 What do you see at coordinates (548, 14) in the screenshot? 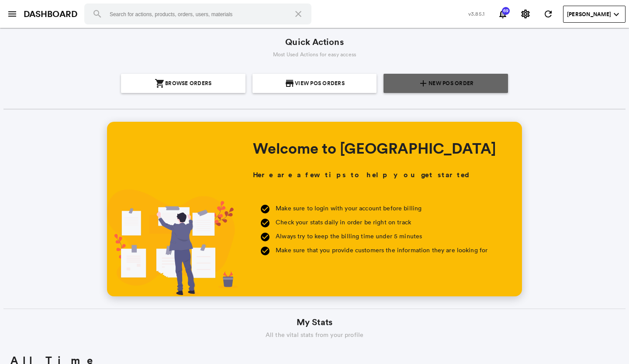
I see `md-icon: refresh` at bounding box center [548, 14].